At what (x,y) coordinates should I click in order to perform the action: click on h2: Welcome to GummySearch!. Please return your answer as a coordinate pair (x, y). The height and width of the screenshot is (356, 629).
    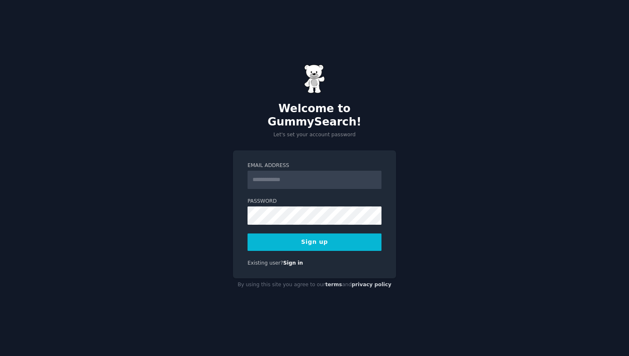
    Looking at the image, I should click on (314, 115).